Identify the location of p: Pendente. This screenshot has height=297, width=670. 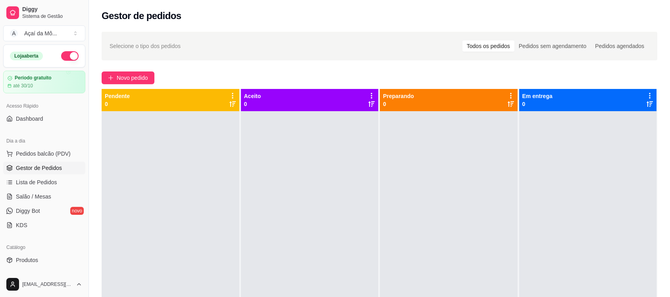
(117, 96).